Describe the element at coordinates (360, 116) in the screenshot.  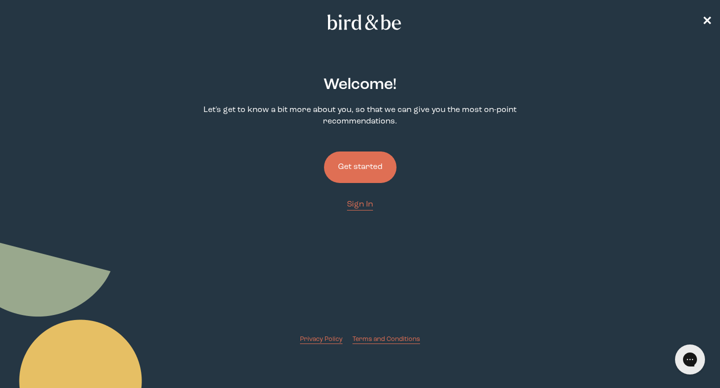
I see `p: Let's get to know a bit more about you, so that we can give you the most on-point recommendations.` at that location.